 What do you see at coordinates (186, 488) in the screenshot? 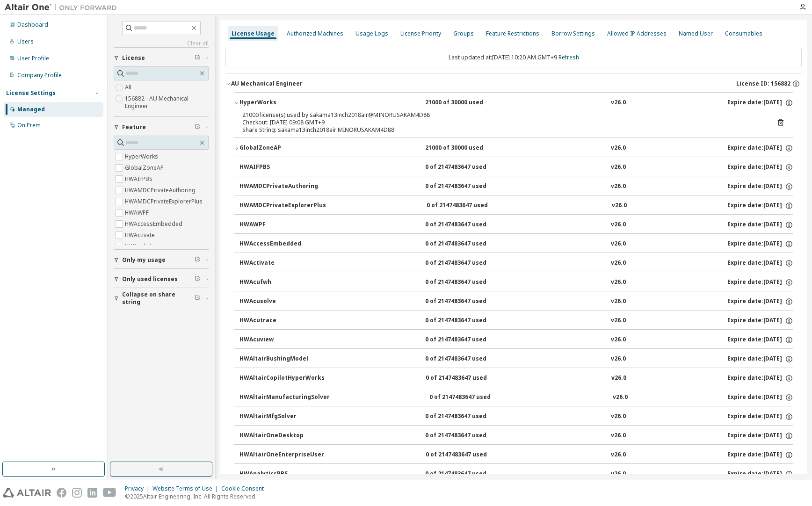
I see `div: Website Terms of Use` at bounding box center [186, 488].